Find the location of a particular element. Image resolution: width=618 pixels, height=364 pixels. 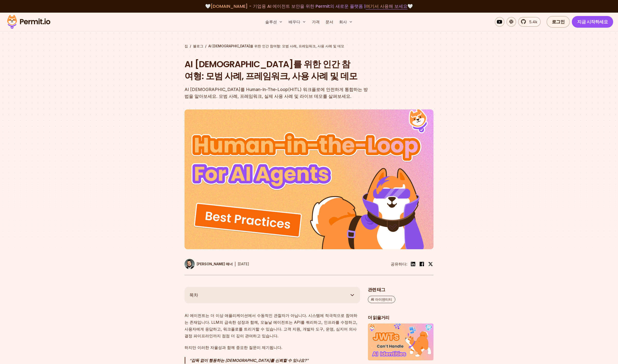

img: 지저귀다 is located at coordinates (431, 264).